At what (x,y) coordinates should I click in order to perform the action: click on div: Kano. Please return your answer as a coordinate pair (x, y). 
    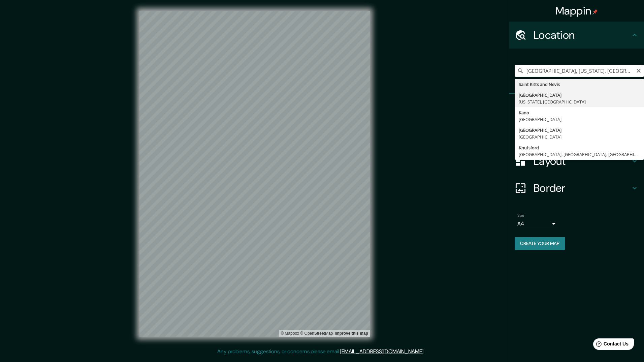
    Looking at the image, I should click on (579, 113).